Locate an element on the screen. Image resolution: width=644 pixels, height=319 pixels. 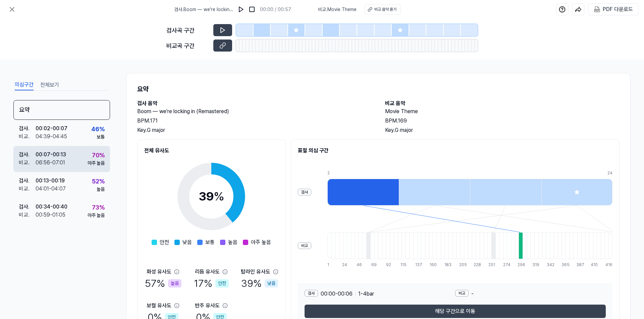
div: 342 is located at coordinates (549, 265).